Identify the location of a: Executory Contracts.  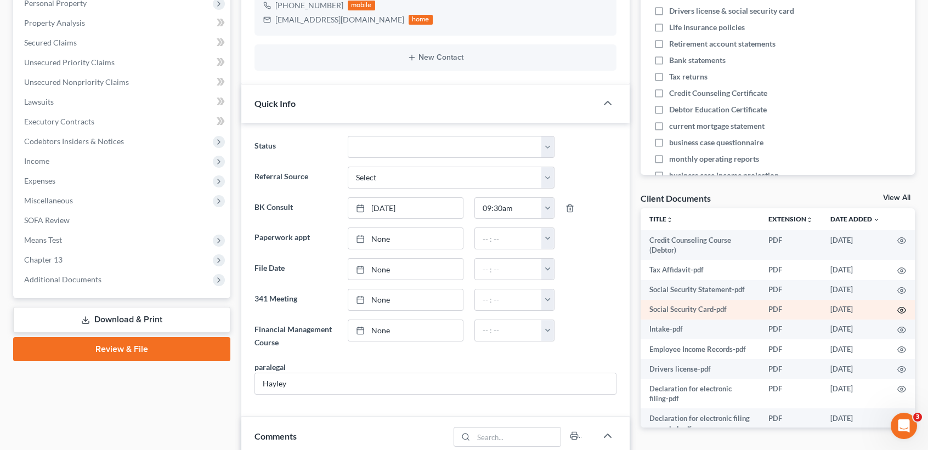
(123, 122).